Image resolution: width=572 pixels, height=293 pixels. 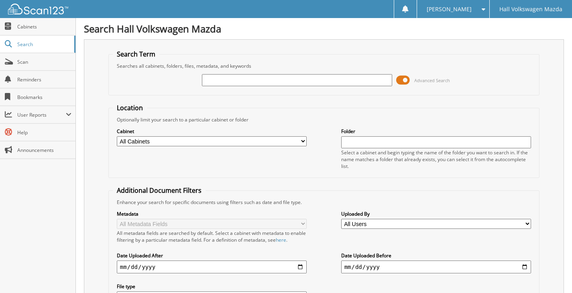 I want to click on span: Search, so click(x=44, y=44).